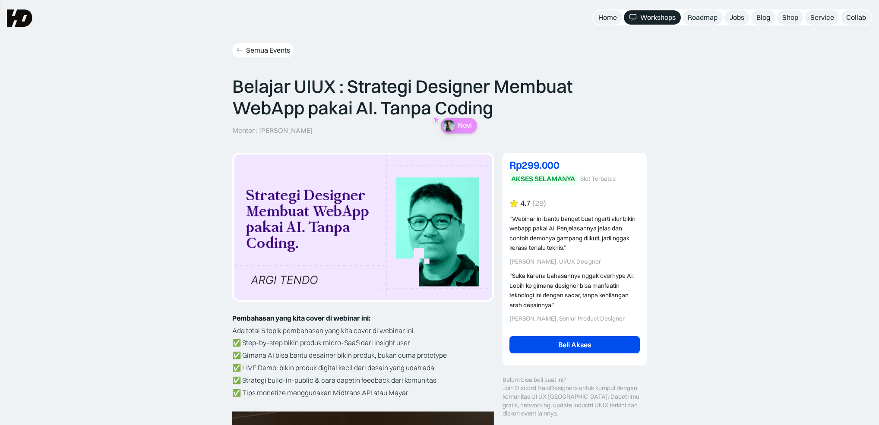 Image resolution: width=879 pixels, height=425 pixels. I want to click on a: Collab, so click(856, 17).